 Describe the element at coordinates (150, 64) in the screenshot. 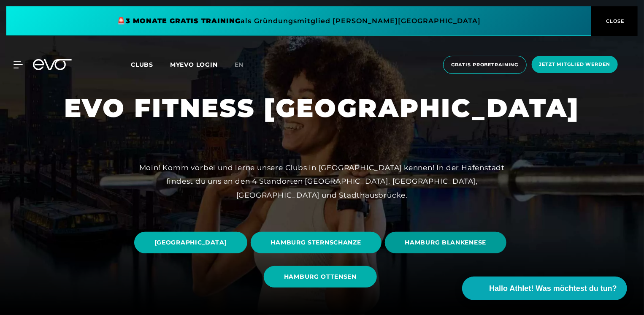

I see `a: Clubs` at that location.